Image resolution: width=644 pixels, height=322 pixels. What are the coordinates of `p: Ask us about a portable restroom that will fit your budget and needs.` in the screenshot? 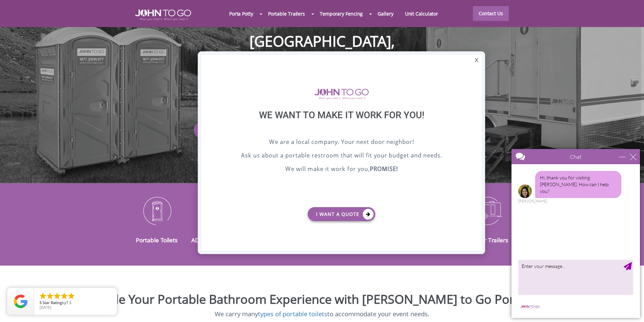 It's located at (341, 156).